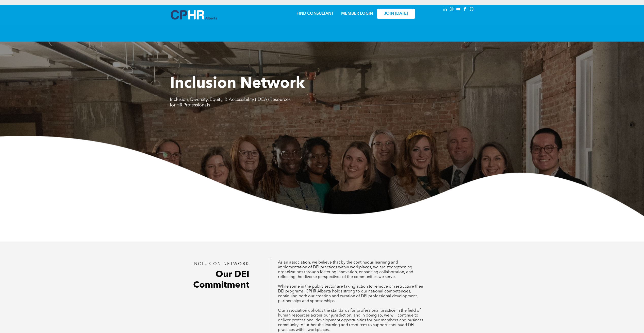  What do you see at coordinates (237, 84) in the screenshot?
I see `span: Inclusion Network` at bounding box center [237, 84].